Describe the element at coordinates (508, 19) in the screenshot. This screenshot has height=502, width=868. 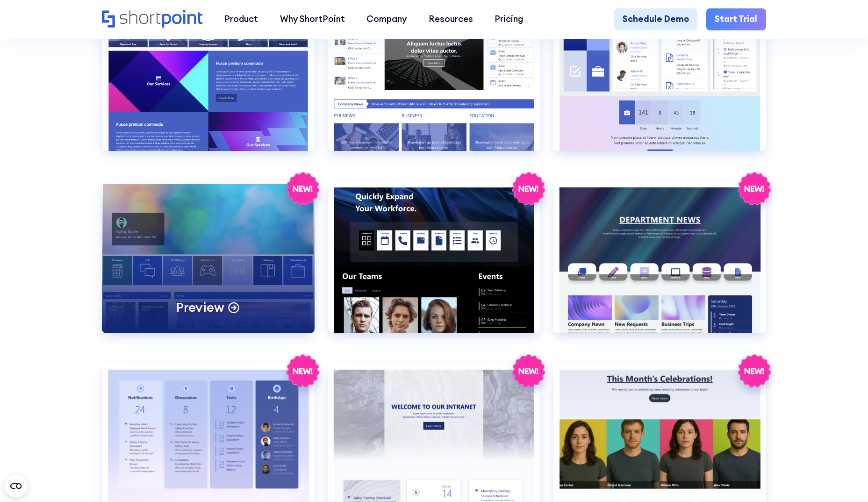
I see `div: Pricing` at that location.